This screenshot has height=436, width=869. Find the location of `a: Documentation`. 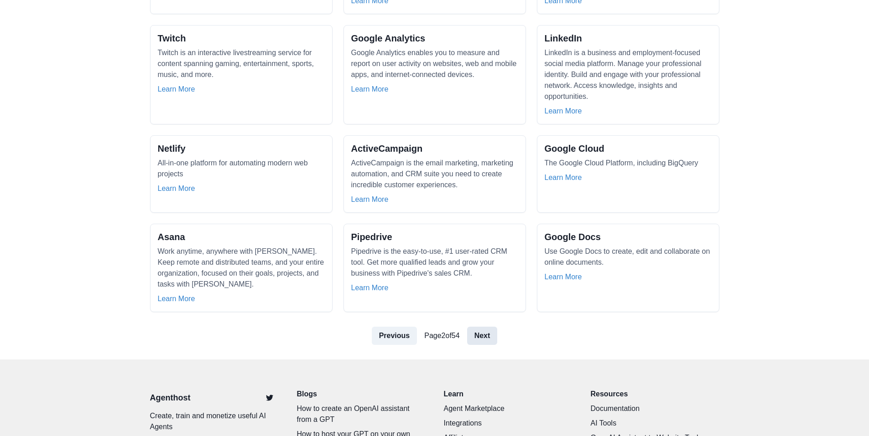

a: Documentation is located at coordinates (655, 409).